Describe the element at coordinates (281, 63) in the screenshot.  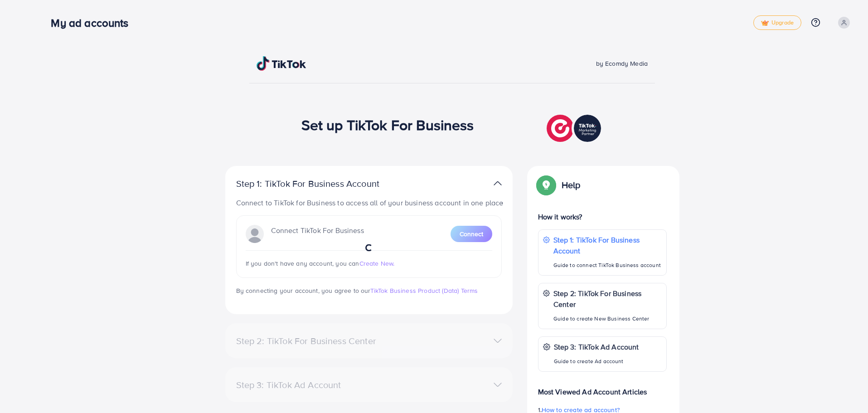
I see `img: TikTok` at that location.